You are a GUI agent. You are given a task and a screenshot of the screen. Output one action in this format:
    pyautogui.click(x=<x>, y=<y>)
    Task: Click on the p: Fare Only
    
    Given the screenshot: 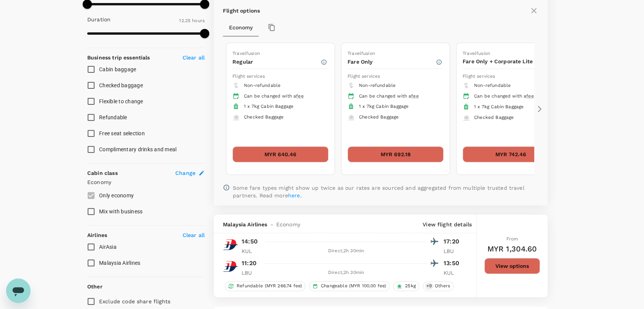 What is the action you would take?
    pyautogui.click(x=391, y=62)
    